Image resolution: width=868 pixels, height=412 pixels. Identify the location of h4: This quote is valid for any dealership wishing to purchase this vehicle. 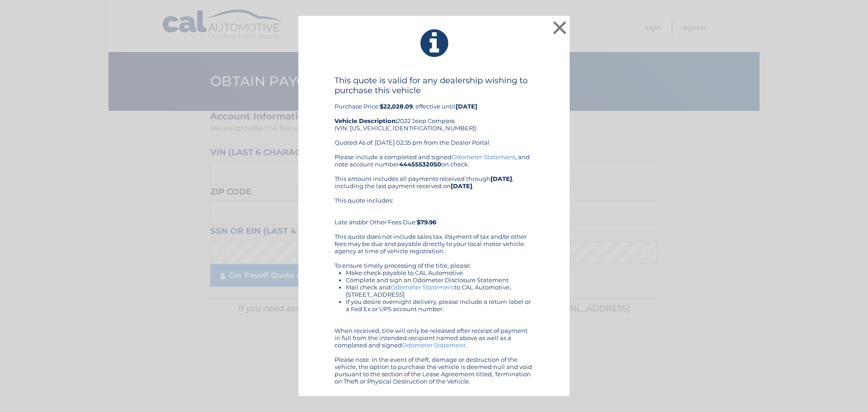
(434, 86).